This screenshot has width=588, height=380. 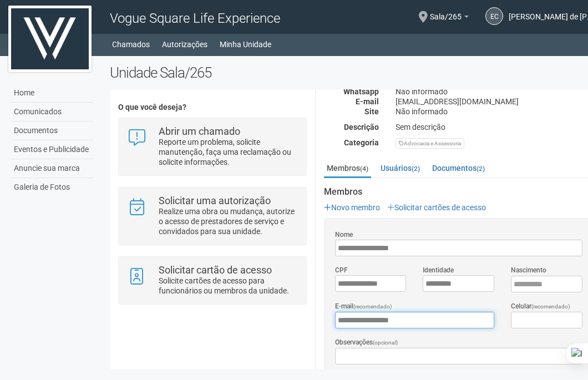 I want to click on label: Celular, so click(x=540, y=306).